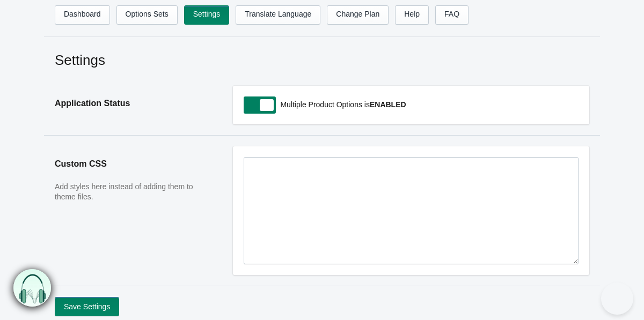  I want to click on a: Help, so click(411, 15).